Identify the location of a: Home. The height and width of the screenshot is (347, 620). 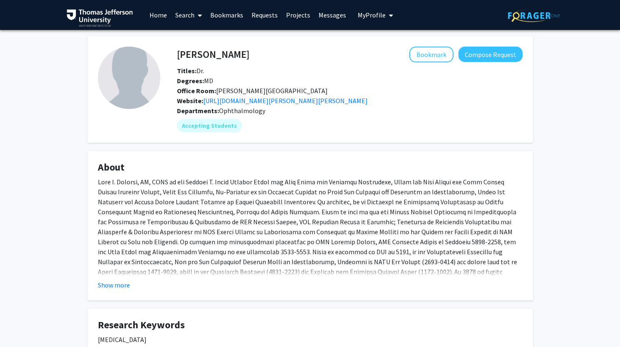
(158, 15).